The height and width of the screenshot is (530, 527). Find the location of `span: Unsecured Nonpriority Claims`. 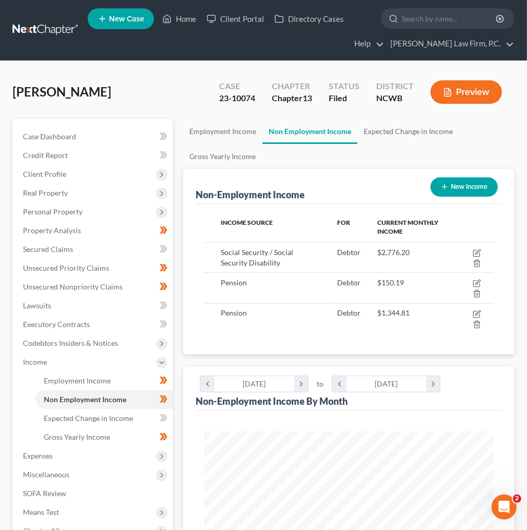

span: Unsecured Nonpriority Claims is located at coordinates (72, 286).